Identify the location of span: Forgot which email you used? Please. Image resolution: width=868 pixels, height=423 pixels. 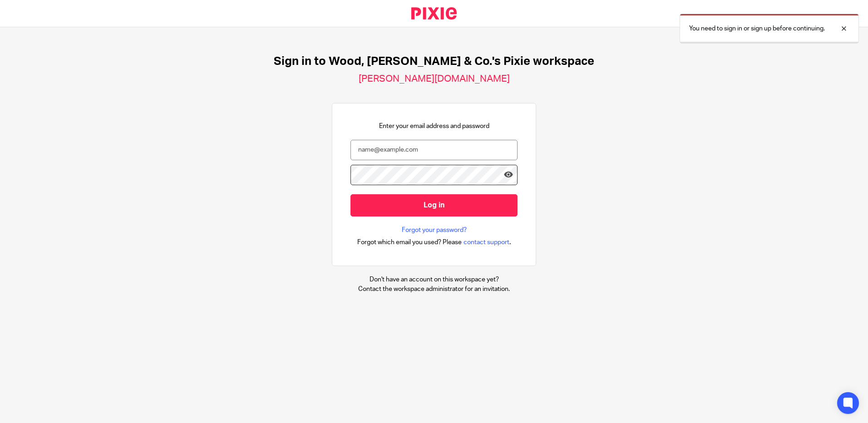
(410, 242).